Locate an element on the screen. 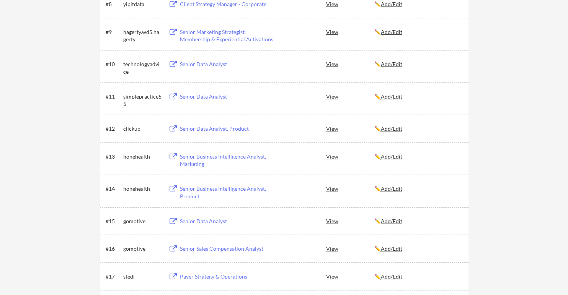 The image size is (568, 295). div: #10 is located at coordinates (113, 64).